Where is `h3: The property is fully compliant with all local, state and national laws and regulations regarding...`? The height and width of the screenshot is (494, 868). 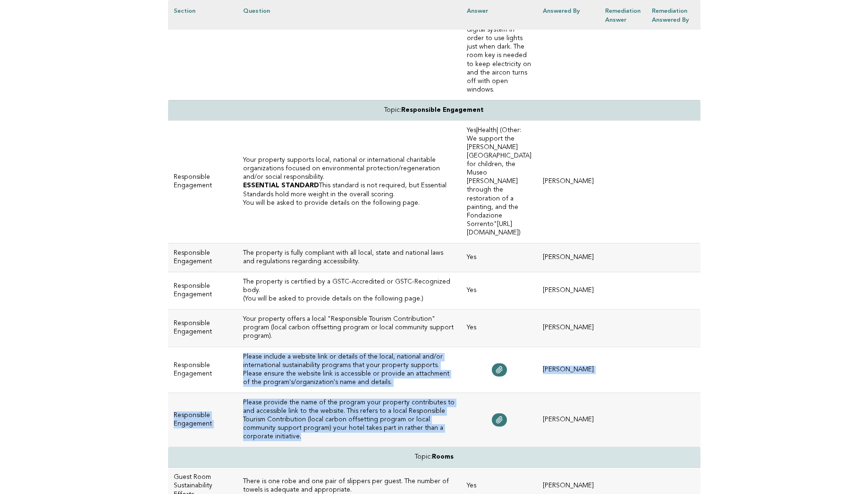
h3: The property is fully compliant with all local, state and national laws and regulations regarding... is located at coordinates (349, 257).